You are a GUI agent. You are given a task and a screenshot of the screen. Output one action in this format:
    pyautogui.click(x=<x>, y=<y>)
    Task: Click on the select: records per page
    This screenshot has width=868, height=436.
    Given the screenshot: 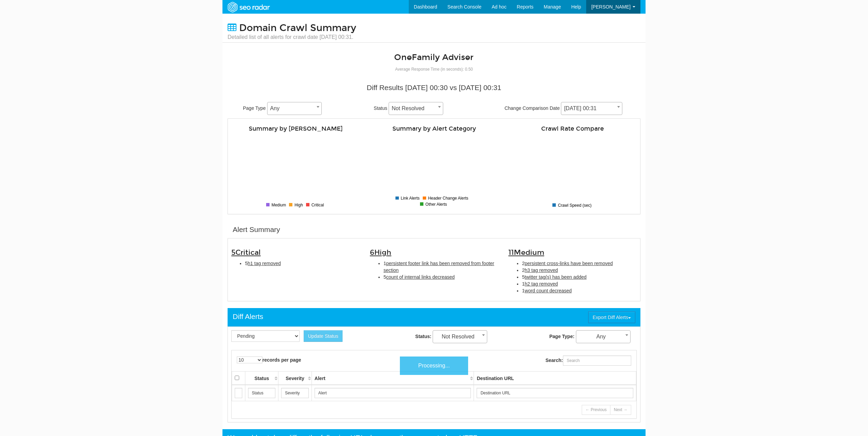 What is the action you would take?
    pyautogui.click(x=250, y=360)
    